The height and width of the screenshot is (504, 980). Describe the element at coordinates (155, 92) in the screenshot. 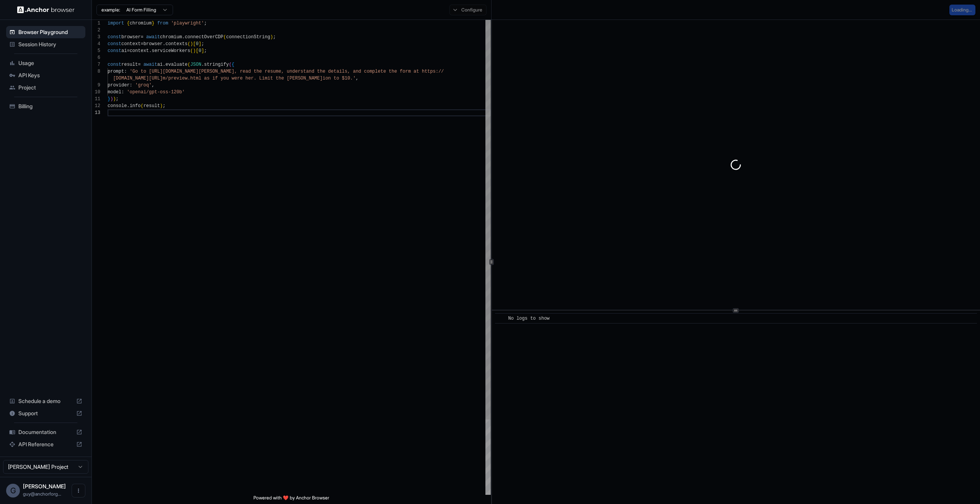

I see `span: 'openai/gpt-oss-120b'` at that location.